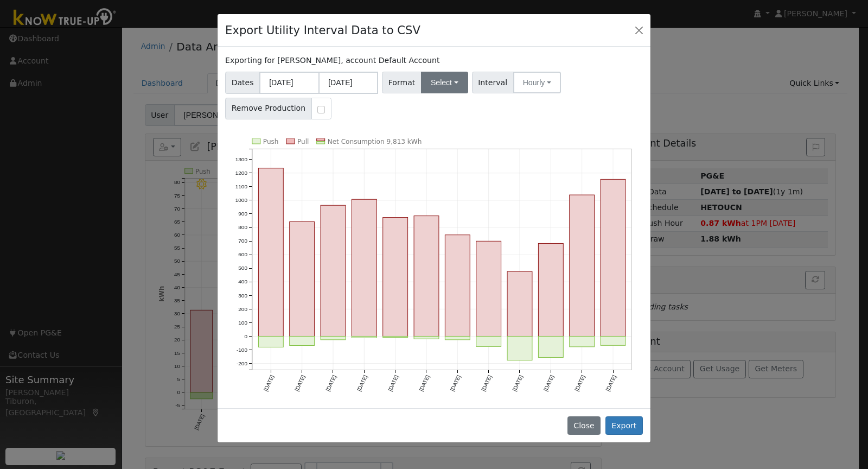  Describe the element at coordinates (243, 323) in the screenshot. I see `text: 100` at that location.